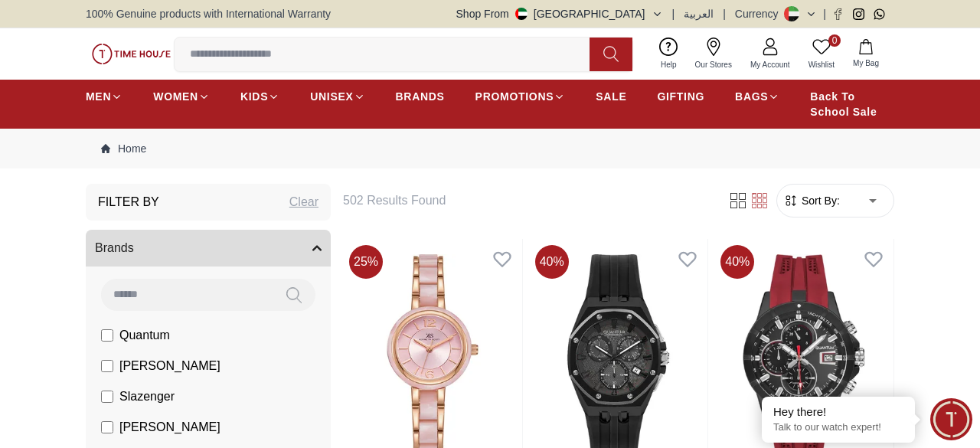 The height and width of the screenshot is (448, 980). Describe the element at coordinates (259, 97) in the screenshot. I see `a: KIDS` at that location.